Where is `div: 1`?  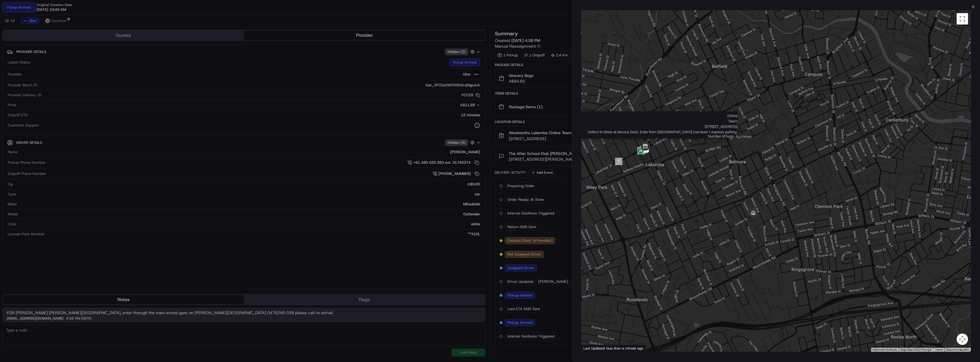 div: 1 is located at coordinates (619, 161).